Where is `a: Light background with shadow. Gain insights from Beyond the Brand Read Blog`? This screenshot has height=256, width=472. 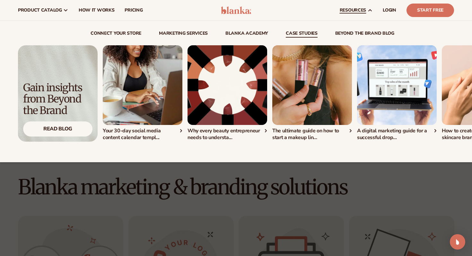 a: Light background with shadow. Gain insights from Beyond the Brand Read Blog is located at coordinates (58, 93).